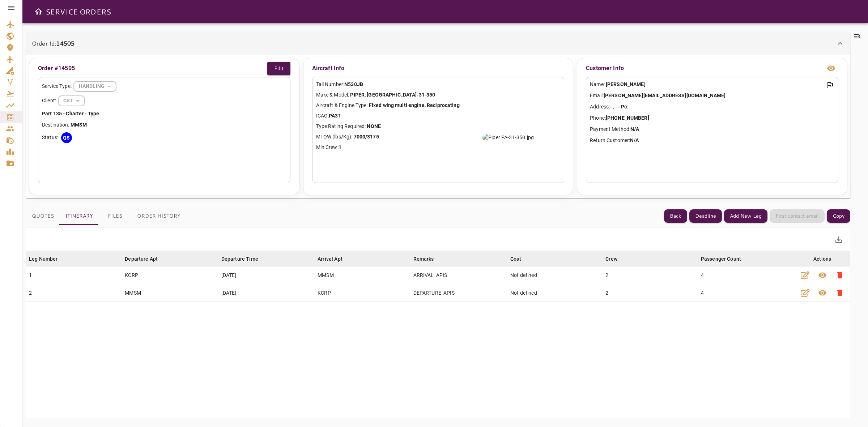 The image size is (868, 427). What do you see at coordinates (439, 116) in the screenshot?
I see `p: ICAO:` at bounding box center [439, 116].